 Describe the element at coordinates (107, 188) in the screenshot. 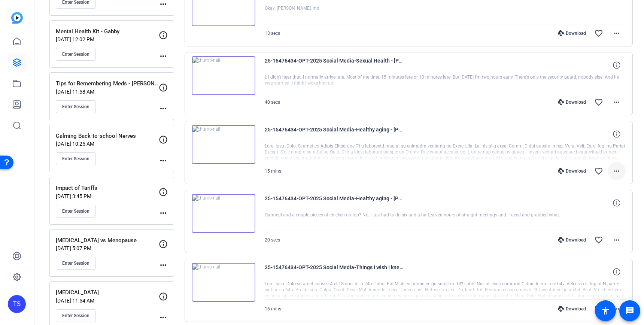

I see `p: Impact of Tariffs` at that location.